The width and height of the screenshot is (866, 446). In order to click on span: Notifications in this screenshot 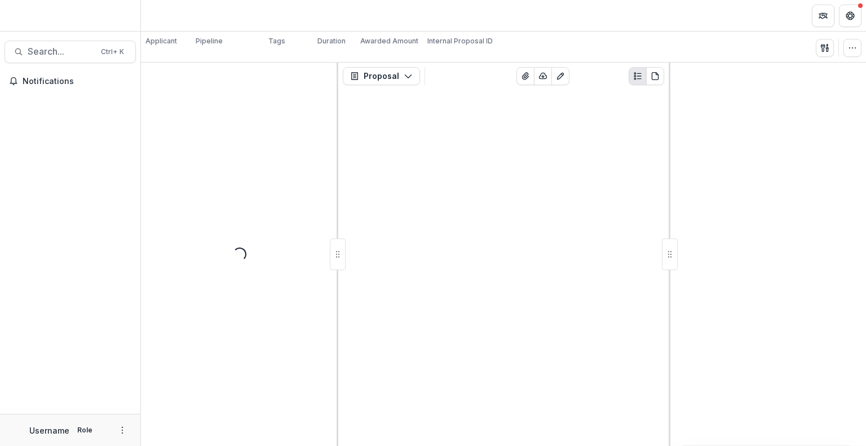, I will do `click(77, 81)`.